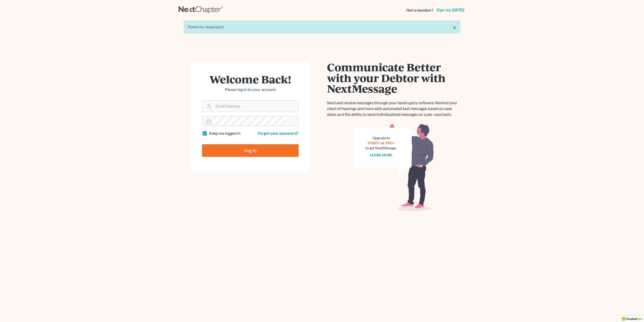 This screenshot has width=644, height=322. I want to click on a: Learn more, so click(381, 155).